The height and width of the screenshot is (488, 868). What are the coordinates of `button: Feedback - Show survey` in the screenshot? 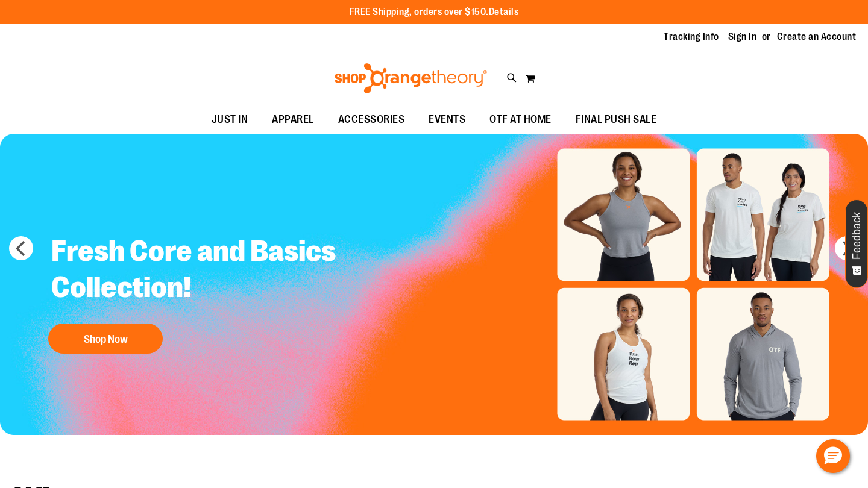 It's located at (856, 243).